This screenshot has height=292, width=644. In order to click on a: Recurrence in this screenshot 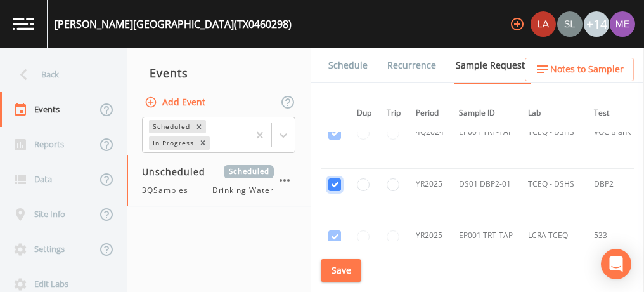, I will do `click(411, 66)`.